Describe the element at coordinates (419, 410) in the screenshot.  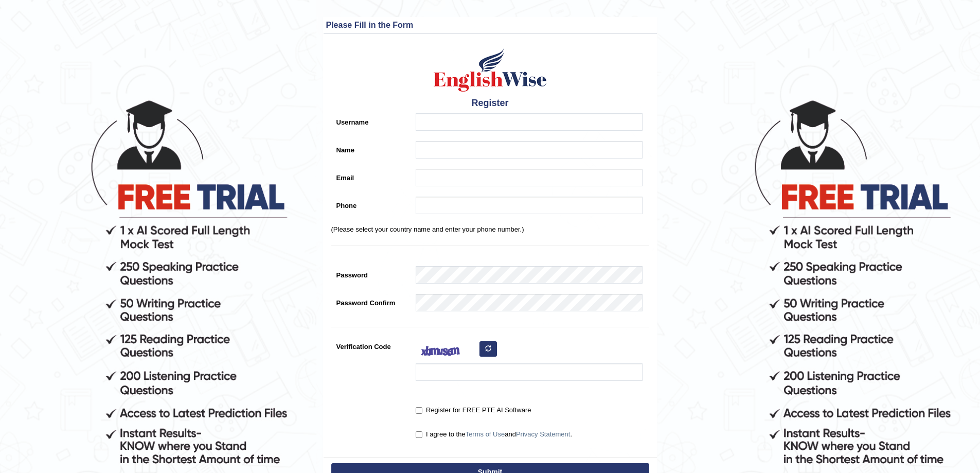
I see `input: Register for FREE PTE AI Software` at that location.